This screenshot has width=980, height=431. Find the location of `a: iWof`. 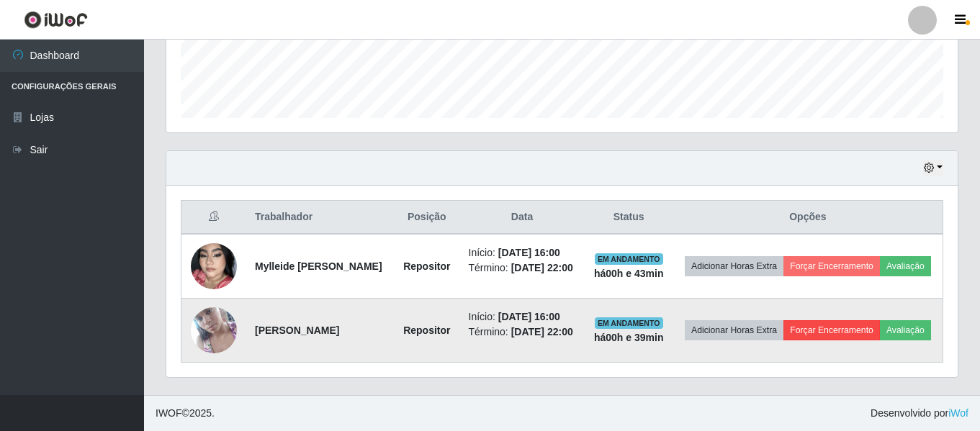

a: iWof is located at coordinates (958, 413).